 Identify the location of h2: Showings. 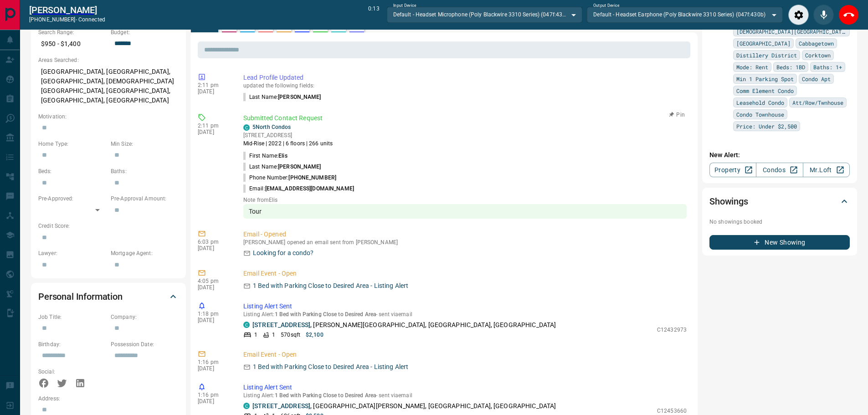
(728, 201).